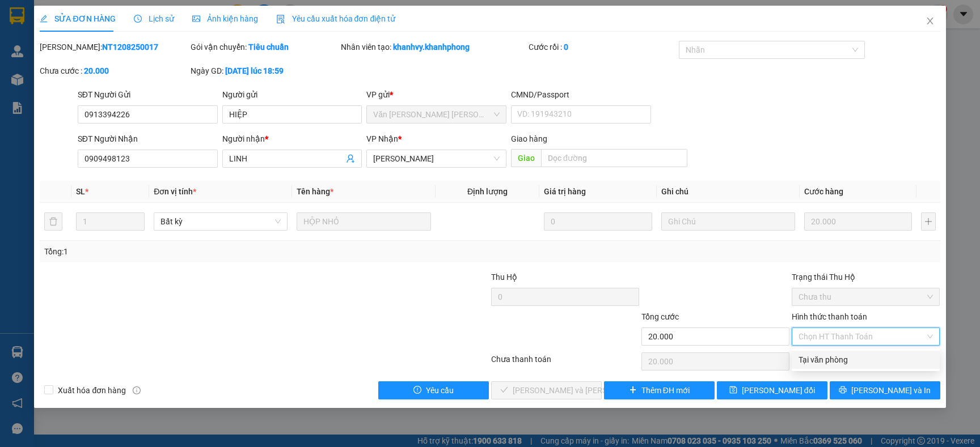 The height and width of the screenshot is (447, 980). I want to click on b: 0, so click(566, 47).